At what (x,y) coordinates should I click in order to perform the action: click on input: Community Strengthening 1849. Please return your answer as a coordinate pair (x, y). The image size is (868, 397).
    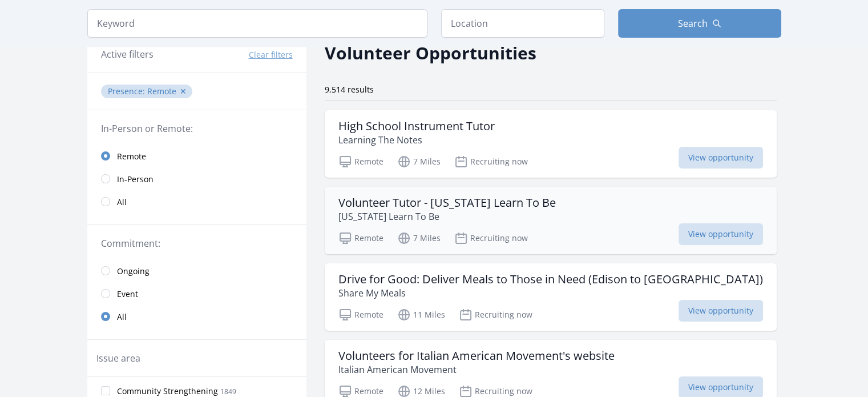
    Looking at the image, I should click on (106, 391).